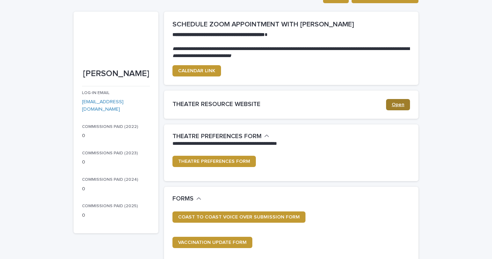  I want to click on h2: FORMS, so click(183, 199).